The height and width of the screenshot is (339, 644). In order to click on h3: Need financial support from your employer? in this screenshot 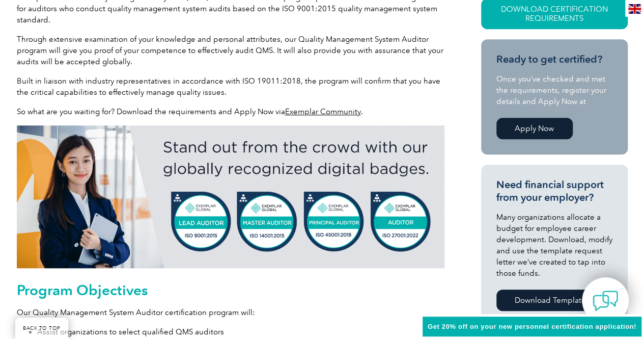, I will do `click(554, 191)`.